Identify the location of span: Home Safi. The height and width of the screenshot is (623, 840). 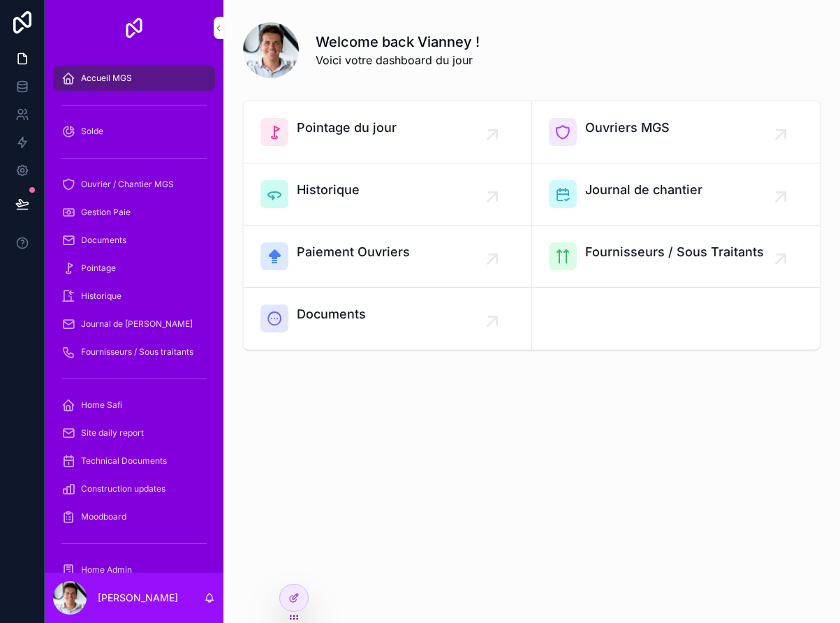
(102, 405).